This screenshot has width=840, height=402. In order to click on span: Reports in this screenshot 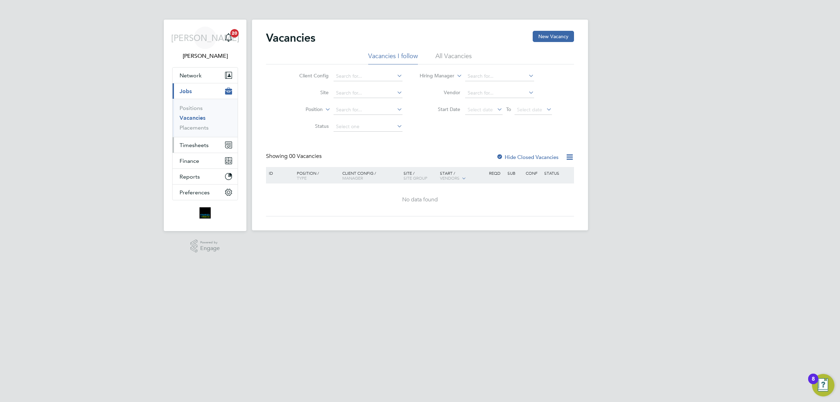, I will do `click(190, 176)`.